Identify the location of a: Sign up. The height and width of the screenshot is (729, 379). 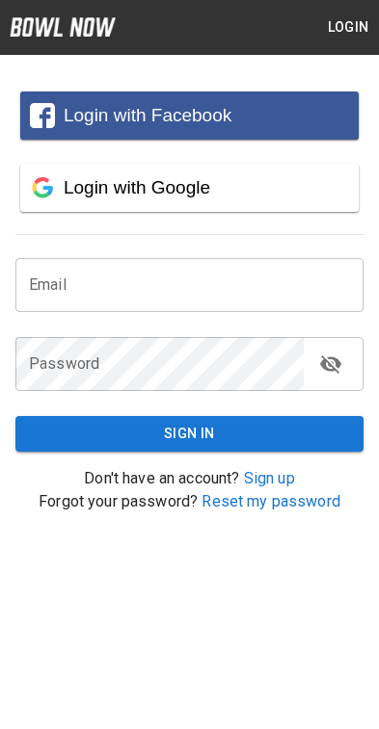
(269, 478).